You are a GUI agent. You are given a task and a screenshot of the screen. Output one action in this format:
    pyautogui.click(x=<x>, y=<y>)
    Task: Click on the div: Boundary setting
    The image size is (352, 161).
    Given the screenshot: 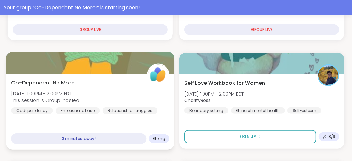 What is the action you would take?
    pyautogui.click(x=207, y=111)
    